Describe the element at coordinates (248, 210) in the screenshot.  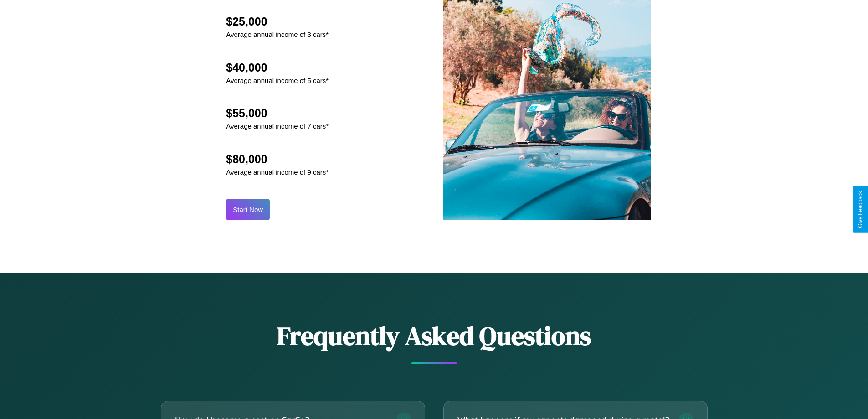
I see `button: Start Now` at that location.